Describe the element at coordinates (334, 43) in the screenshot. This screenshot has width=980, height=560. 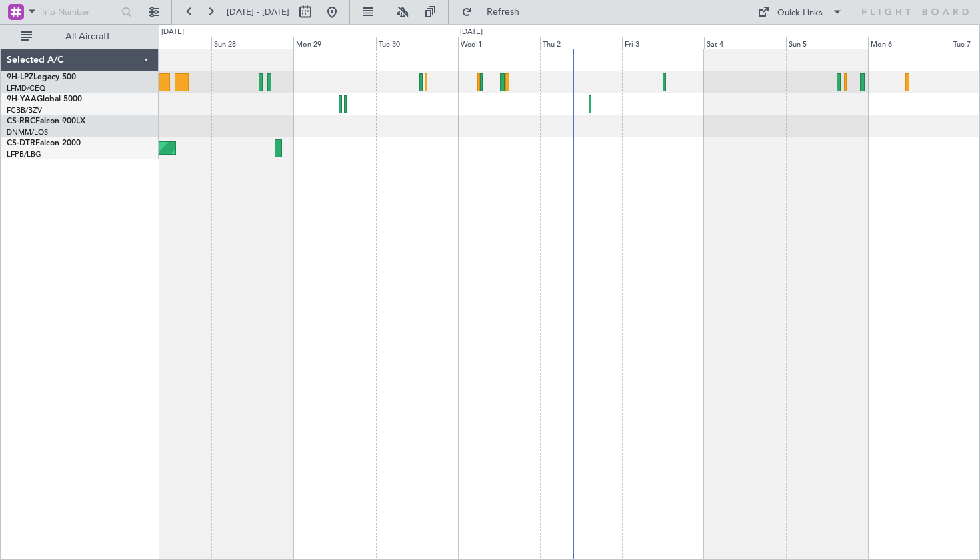
I see `div: Mon 29` at that location.